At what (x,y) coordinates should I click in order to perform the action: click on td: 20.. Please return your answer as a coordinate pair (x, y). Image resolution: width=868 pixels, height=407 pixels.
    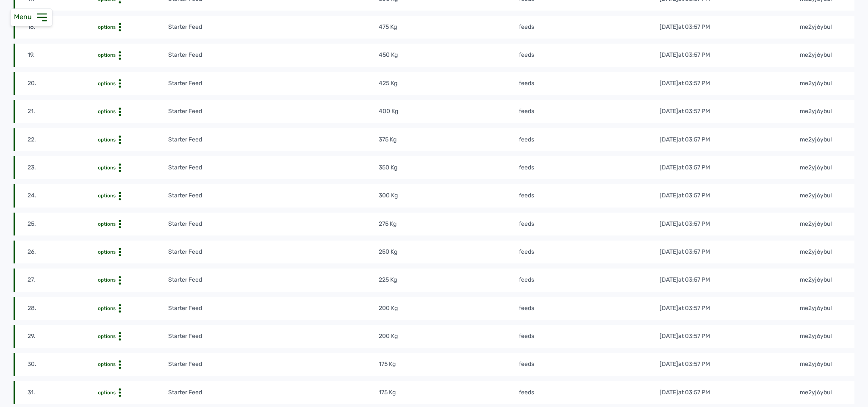
    Looking at the image, I should click on (62, 84).